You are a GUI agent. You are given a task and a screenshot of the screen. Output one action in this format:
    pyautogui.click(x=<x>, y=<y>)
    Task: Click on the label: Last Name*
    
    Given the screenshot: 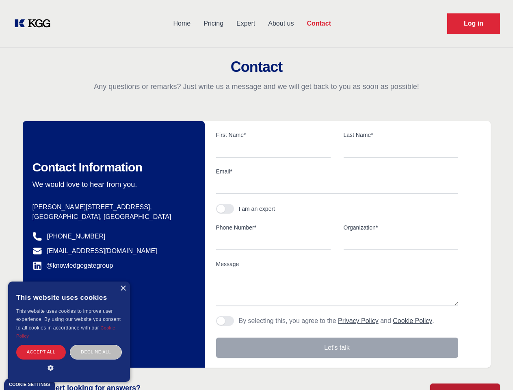 What is the action you would take?
    pyautogui.click(x=401, y=135)
    